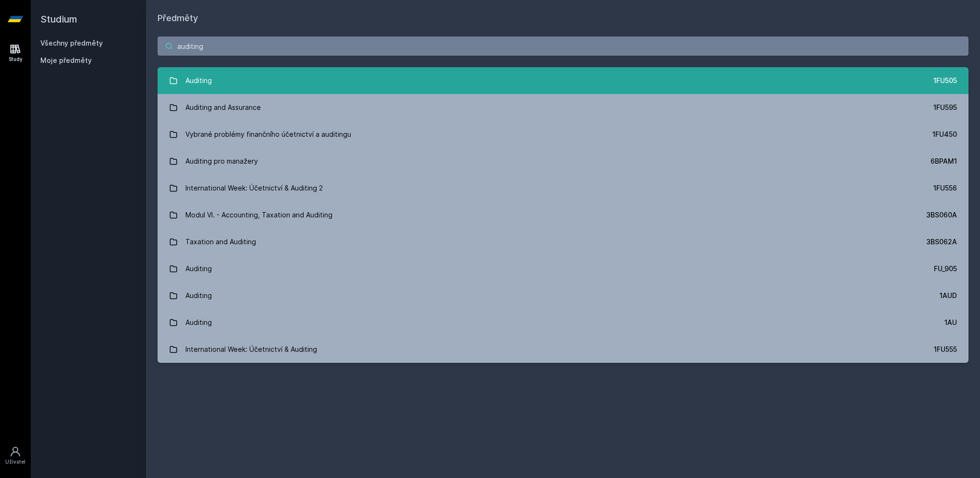  Describe the element at coordinates (563, 269) in the screenshot. I see `a: Auditing FU_905` at that location.